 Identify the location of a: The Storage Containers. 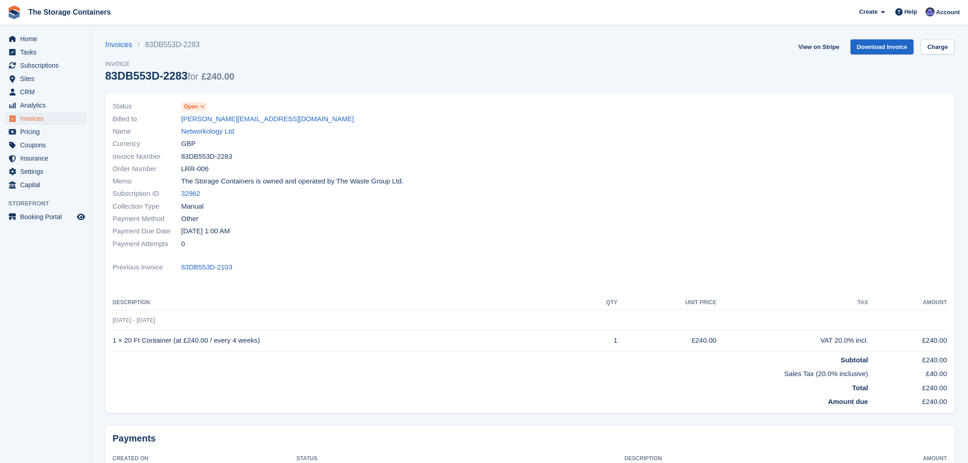
(70, 12).